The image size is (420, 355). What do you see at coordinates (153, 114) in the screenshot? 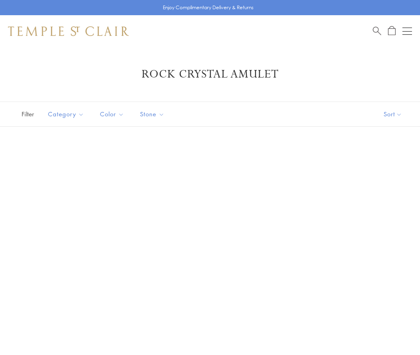
I see `span: Stone` at bounding box center [153, 114].